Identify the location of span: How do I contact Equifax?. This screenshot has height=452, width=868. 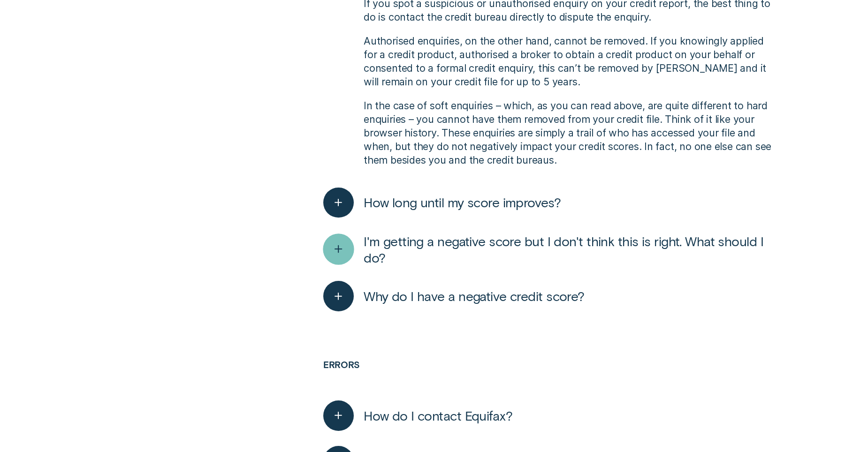
(438, 415).